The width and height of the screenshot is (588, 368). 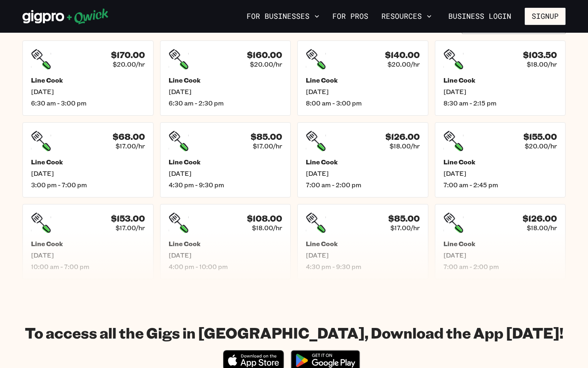 I want to click on a: Business Login, so click(x=480, y=16).